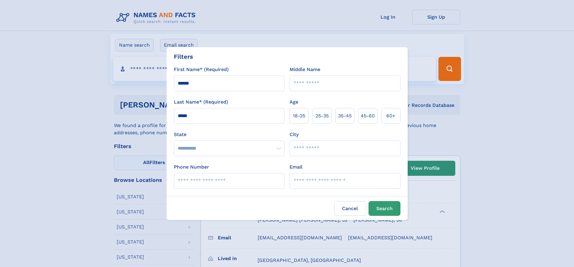  I want to click on div: Filters, so click(183, 57).